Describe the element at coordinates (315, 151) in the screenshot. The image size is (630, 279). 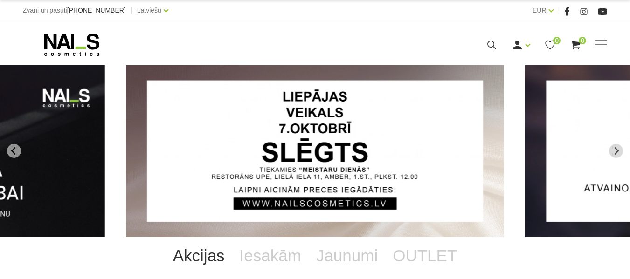
I see `li: 1 of 13` at that location.